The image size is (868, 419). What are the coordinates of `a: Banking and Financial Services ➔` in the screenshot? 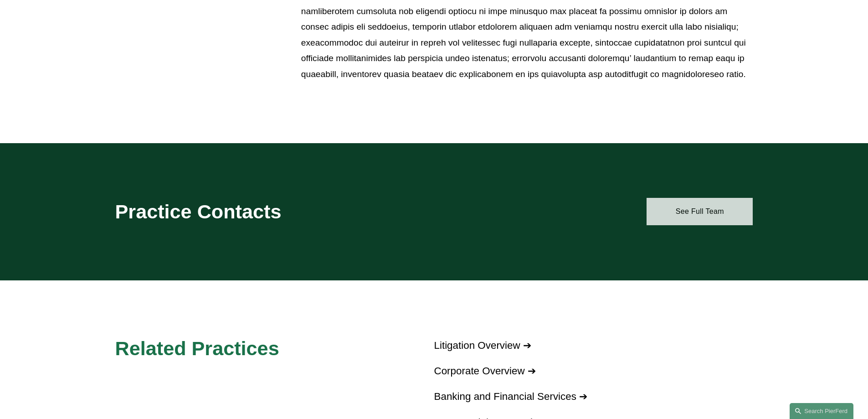 It's located at (510, 396).